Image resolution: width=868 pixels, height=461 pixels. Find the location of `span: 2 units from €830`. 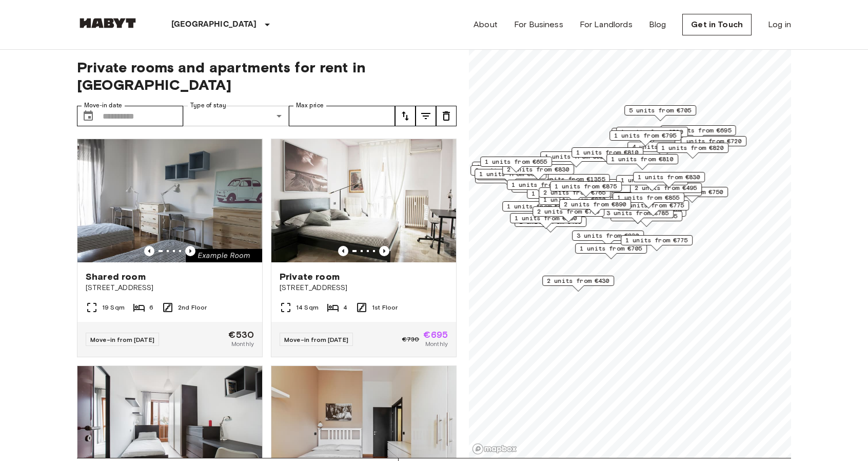

span: 2 units from €830 is located at coordinates (538, 169).